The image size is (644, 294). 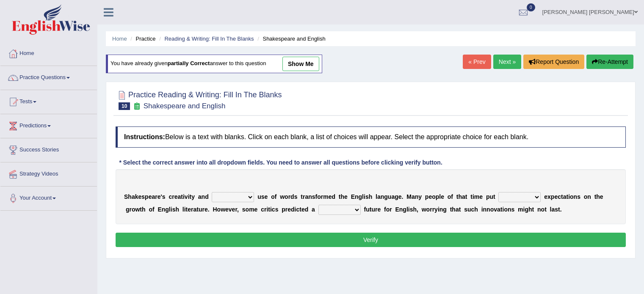 I want to click on a: « Prev, so click(x=477, y=62).